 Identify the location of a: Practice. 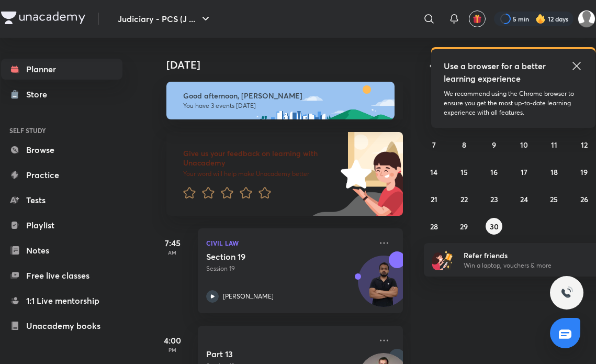
(62, 175).